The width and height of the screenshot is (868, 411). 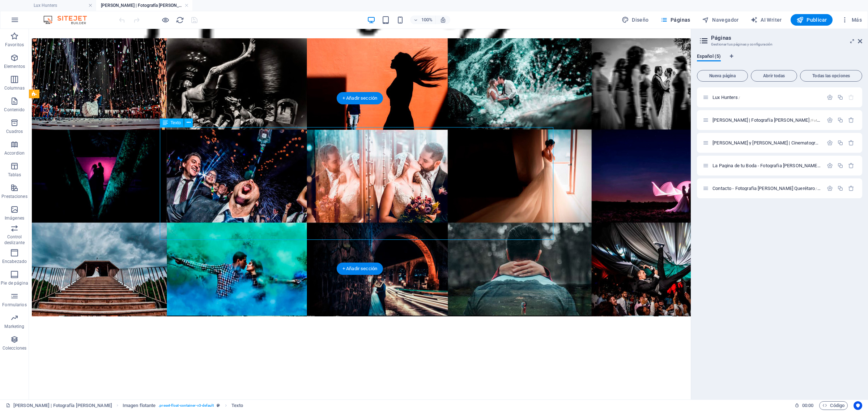 What do you see at coordinates (780, 60) in the screenshot?
I see `div: Pestañas de idiomas` at bounding box center [780, 60].